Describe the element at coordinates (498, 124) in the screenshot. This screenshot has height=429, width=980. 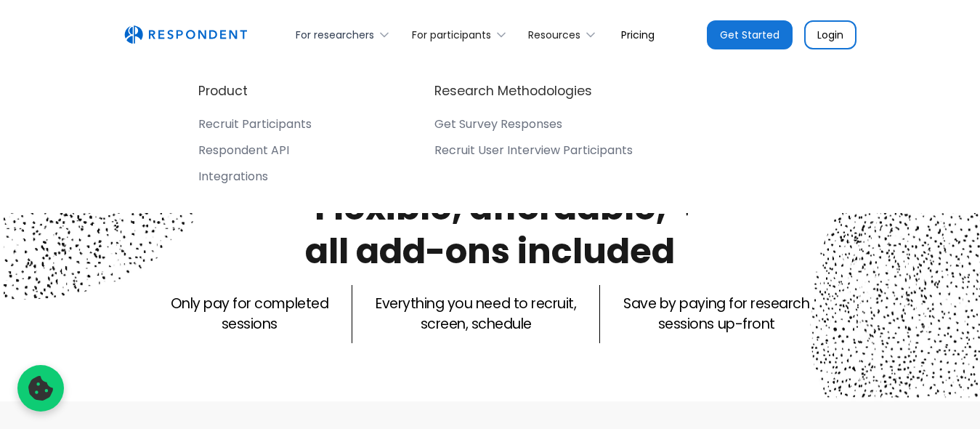
I see `div: Get Survey Responses` at that location.